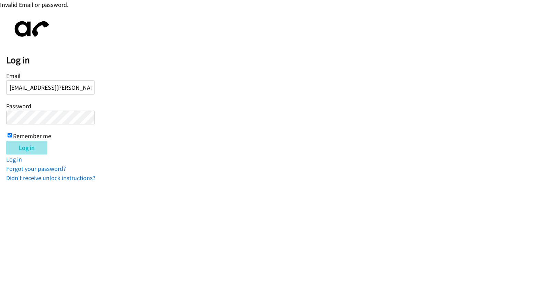  I want to click on label: Remember me, so click(32, 136).